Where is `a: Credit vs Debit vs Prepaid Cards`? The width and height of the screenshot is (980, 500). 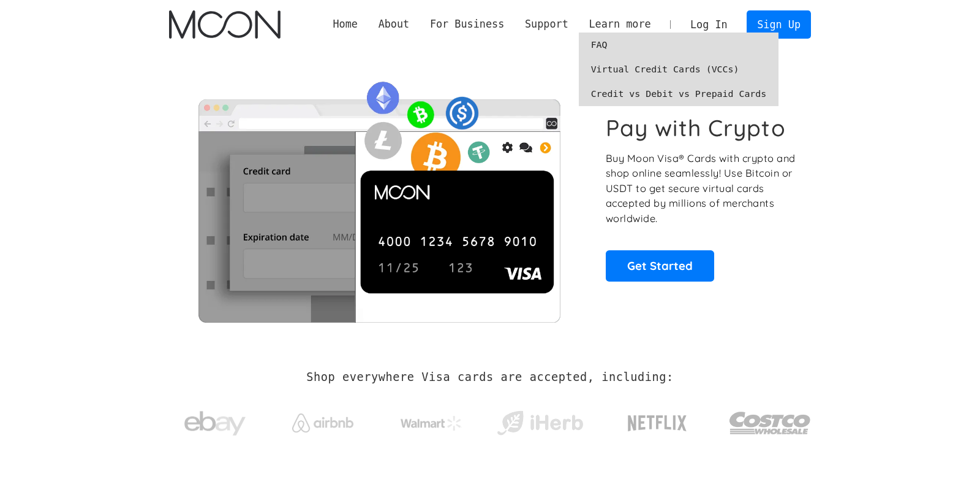
a: Credit vs Debit vs Prepaid Cards is located at coordinates (679, 94).